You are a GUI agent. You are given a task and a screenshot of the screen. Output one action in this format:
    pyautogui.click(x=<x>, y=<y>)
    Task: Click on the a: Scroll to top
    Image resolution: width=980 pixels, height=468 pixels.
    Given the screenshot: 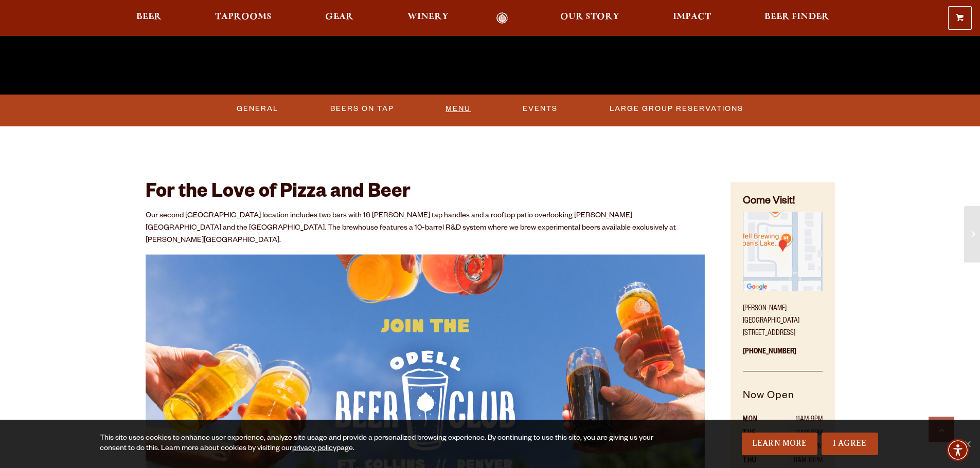 What is the action you would take?
    pyautogui.click(x=941, y=429)
    